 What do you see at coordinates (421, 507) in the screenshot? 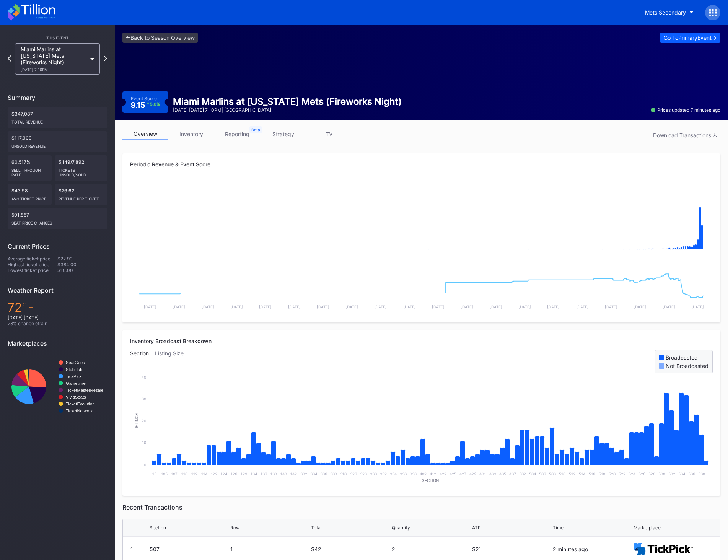
I see `div: Recent Transactions` at bounding box center [421, 507].